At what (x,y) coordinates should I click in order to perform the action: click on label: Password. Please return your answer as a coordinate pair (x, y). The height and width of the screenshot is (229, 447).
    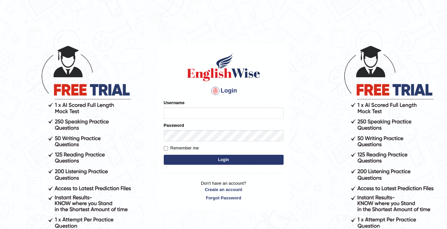
    Looking at the image, I should click on (174, 125).